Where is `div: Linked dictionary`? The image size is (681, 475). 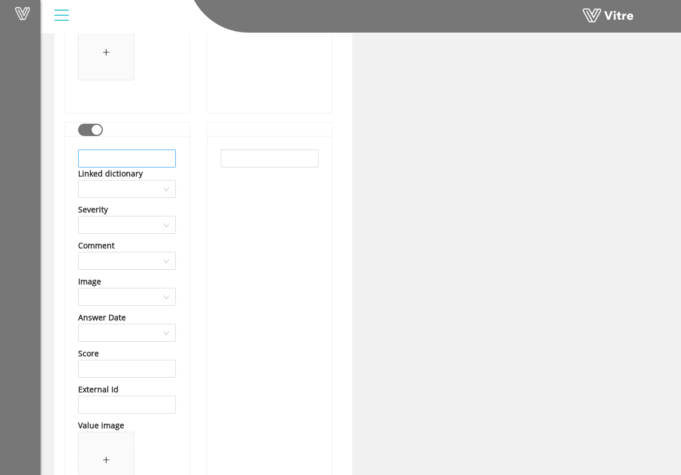
div: Linked dictionary is located at coordinates (110, 174).